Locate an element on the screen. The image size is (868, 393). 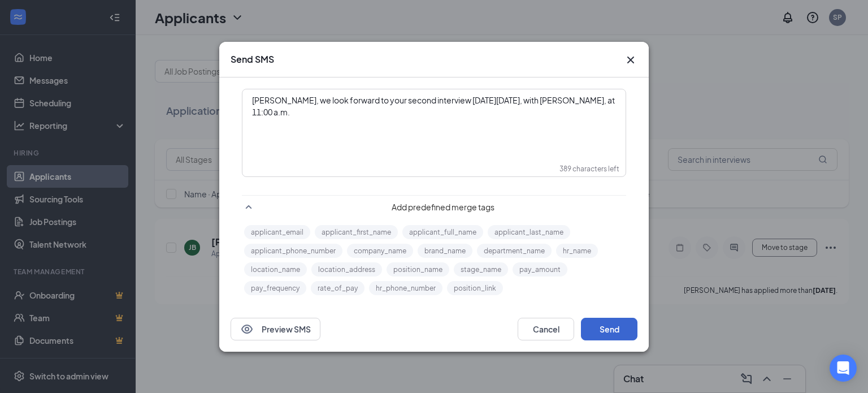
button: applicant_phone_number is located at coordinates (293, 250).